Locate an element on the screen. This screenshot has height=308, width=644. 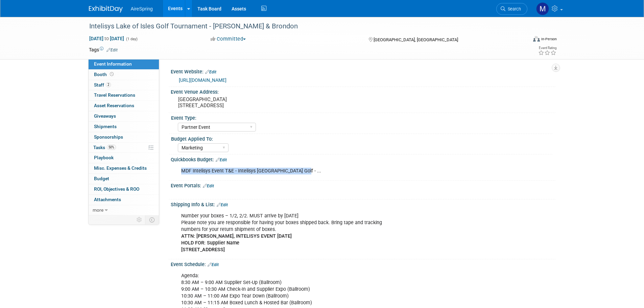
span: 2 is located at coordinates (108, 85).